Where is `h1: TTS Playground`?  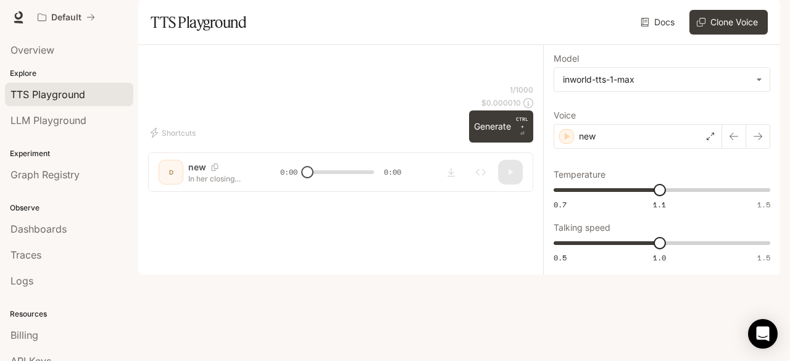
h1: TTS Playground is located at coordinates (198, 22).